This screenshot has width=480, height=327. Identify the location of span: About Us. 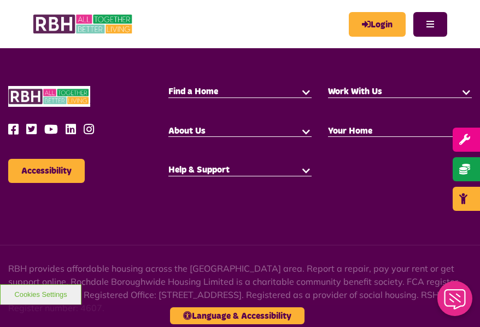
(187, 131).